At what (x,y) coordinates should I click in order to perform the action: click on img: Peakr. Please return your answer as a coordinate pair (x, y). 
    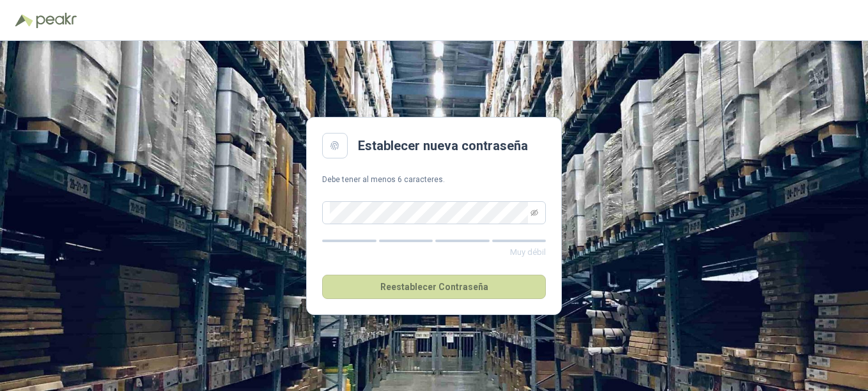
    Looking at the image, I should click on (56, 20).